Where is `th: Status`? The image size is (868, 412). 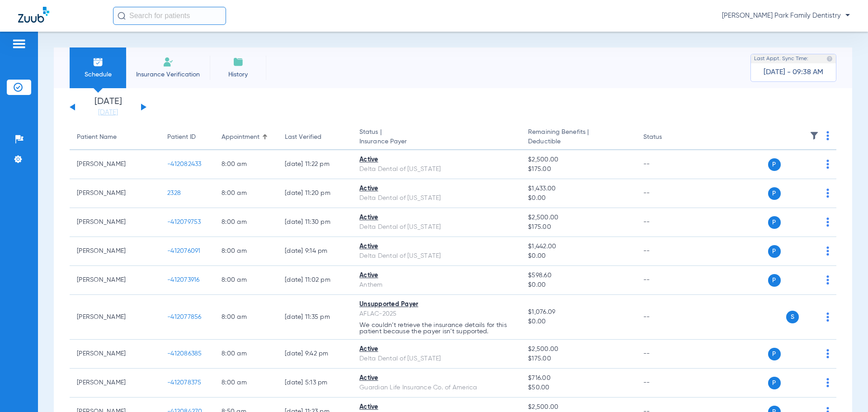
th: Status is located at coordinates (666, 137).